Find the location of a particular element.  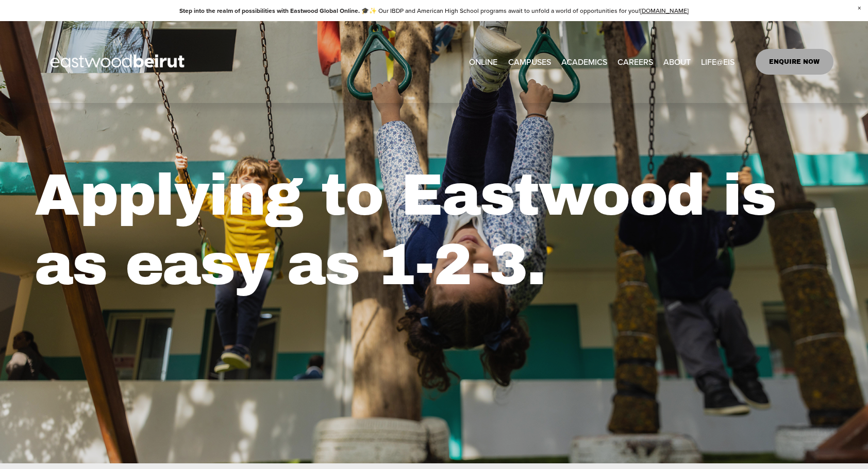

a: CAREERS is located at coordinates (635, 62).